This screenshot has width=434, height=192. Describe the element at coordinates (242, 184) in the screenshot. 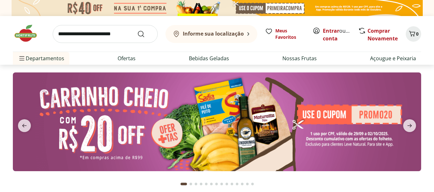

I see `button: Go to page 12 from fs-carousel` at that location.